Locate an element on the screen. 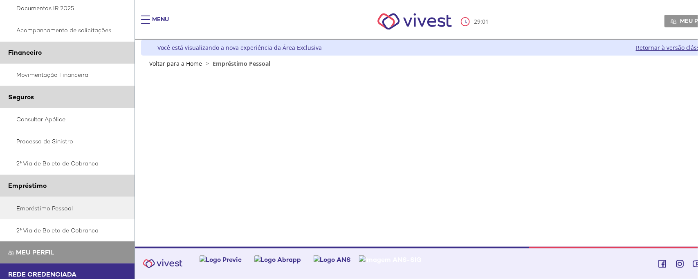 This screenshot has height=279, width=698. span: Meu perfil is located at coordinates (35, 252).